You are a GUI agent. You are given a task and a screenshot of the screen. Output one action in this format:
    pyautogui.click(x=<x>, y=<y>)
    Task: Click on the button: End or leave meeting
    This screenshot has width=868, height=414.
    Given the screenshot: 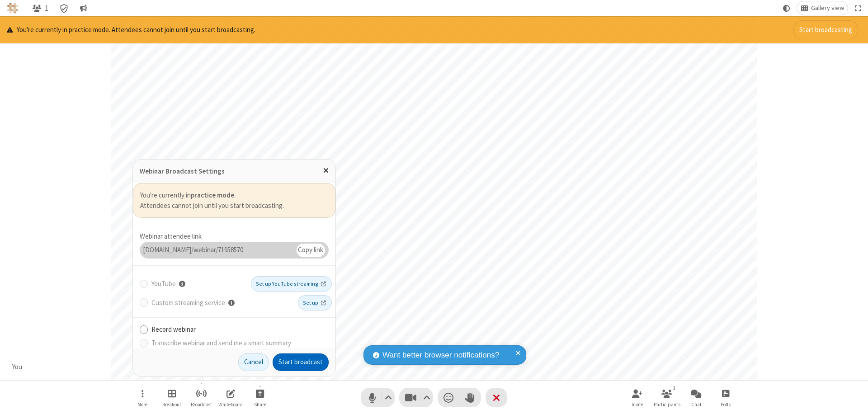 What is the action you would take?
    pyautogui.click(x=496, y=398)
    